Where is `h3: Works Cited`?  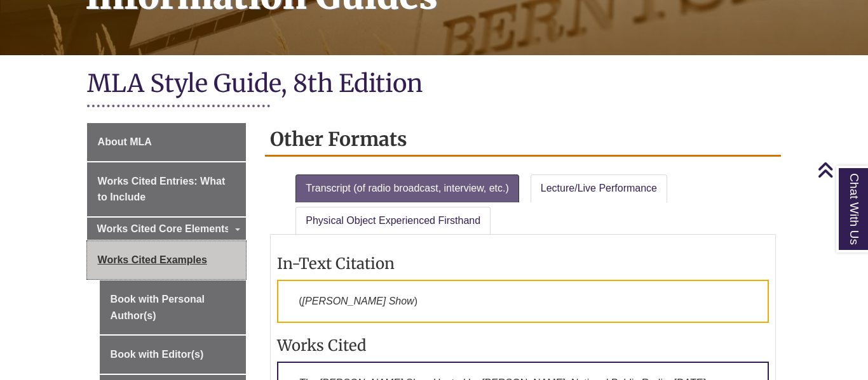 h3: Works Cited is located at coordinates (523, 345).